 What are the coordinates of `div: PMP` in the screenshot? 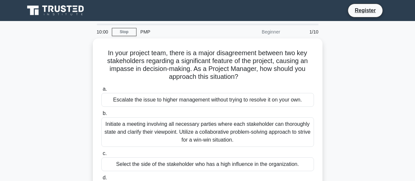 It's located at (181, 32).